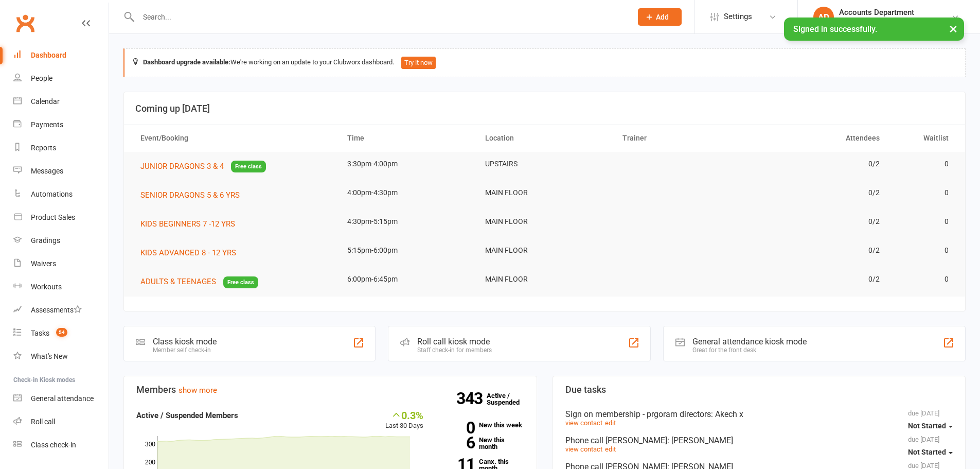 This screenshot has width=980, height=469. I want to click on strong: 343, so click(471, 399).